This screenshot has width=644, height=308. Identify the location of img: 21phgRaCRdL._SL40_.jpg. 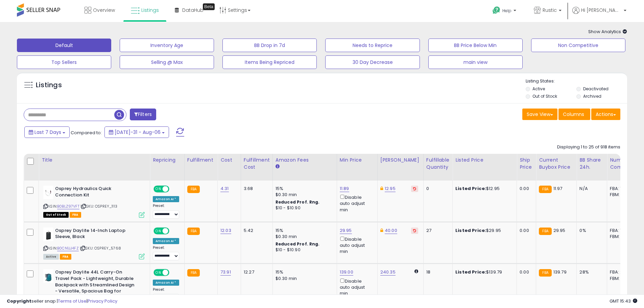
(49, 234).